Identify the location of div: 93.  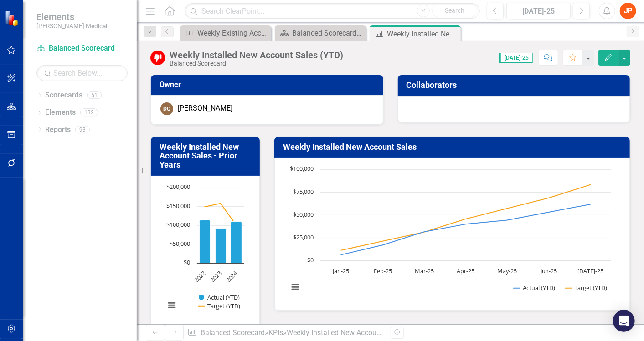
(83, 129).